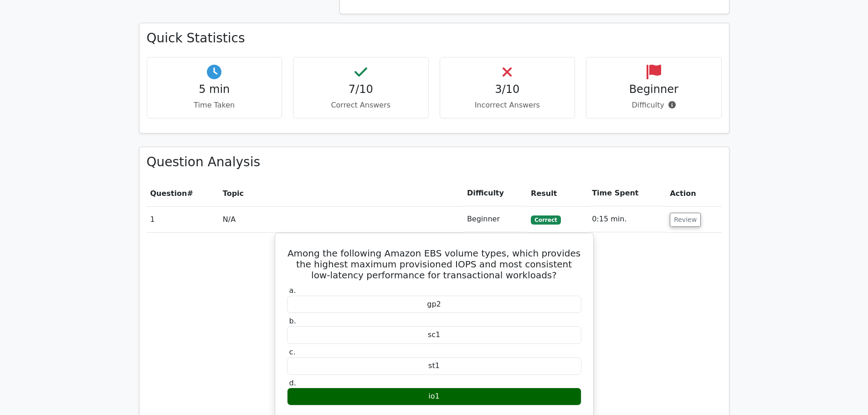  What do you see at coordinates (435, 162) in the screenshot?
I see `h3: Question Analysis` at bounding box center [435, 162].